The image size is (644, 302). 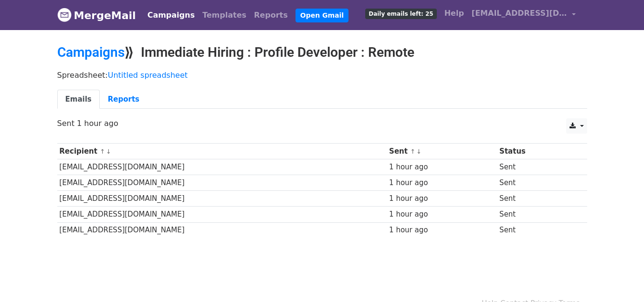 I want to click on a: Help, so click(x=454, y=13).